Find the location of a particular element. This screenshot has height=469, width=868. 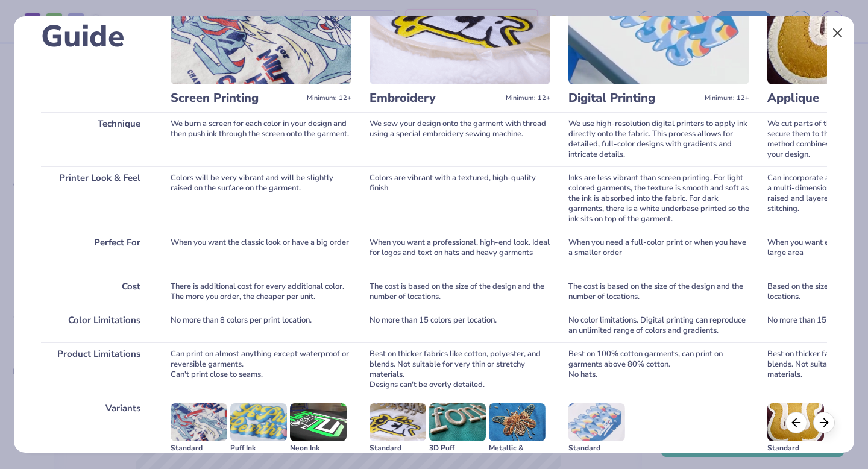

div: Best on thicker fabrics like cotton, polyester, and blends. Not suitable for very thin or stretch... is located at coordinates (460, 369).